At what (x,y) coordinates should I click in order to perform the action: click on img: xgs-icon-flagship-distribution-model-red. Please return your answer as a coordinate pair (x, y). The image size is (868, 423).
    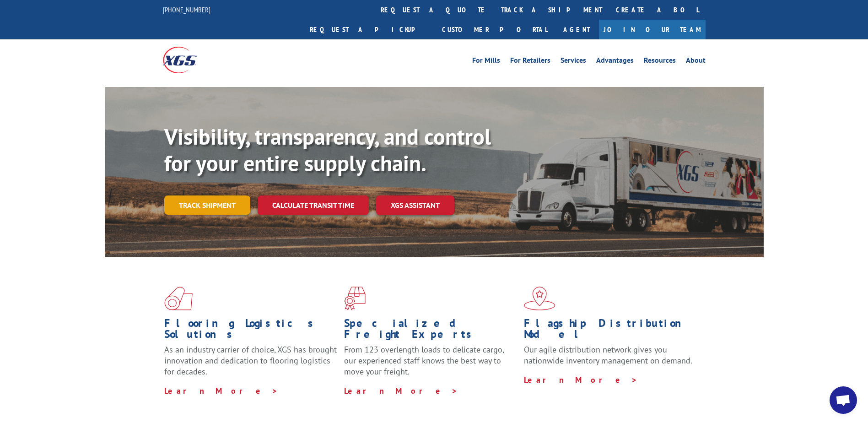
    Looking at the image, I should click on (539, 298).